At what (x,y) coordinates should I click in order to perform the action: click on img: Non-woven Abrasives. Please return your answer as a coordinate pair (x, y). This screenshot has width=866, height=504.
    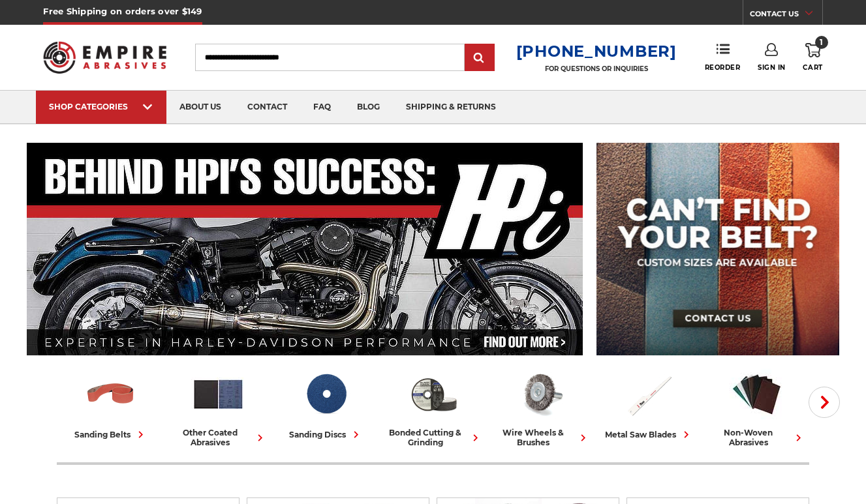
    Looking at the image, I should click on (756, 394).